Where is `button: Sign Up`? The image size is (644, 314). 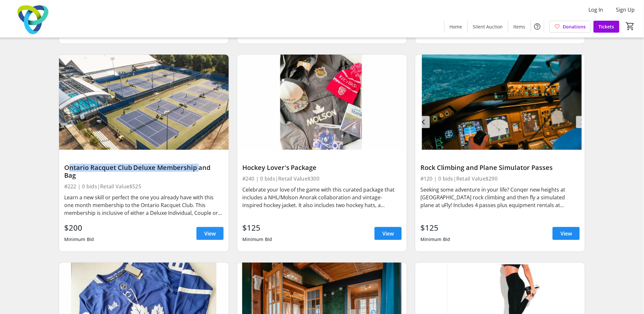
button: Sign Up is located at coordinates (626, 10).